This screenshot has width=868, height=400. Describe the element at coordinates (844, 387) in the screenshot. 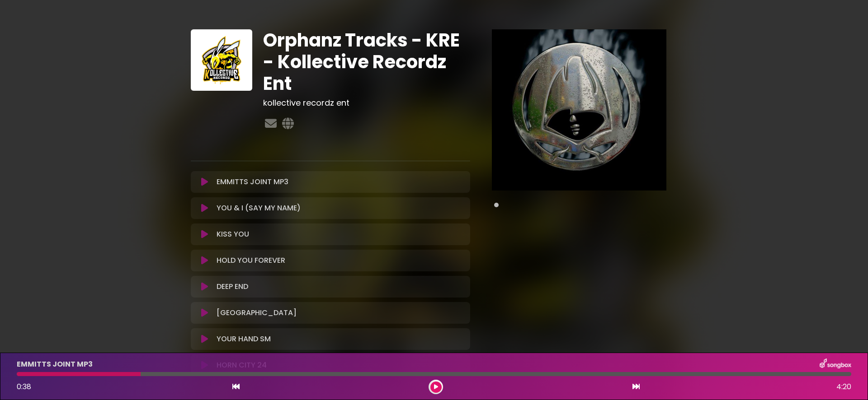

I see `span: 4:20` at that location.